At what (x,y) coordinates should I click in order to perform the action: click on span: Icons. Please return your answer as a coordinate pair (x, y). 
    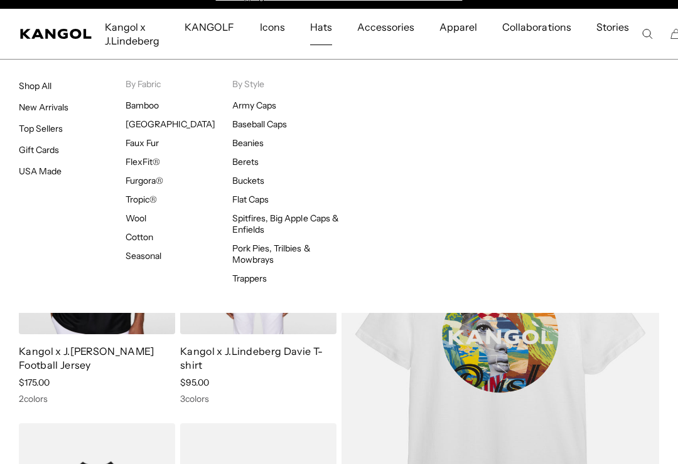
    Looking at the image, I should click on (272, 27).